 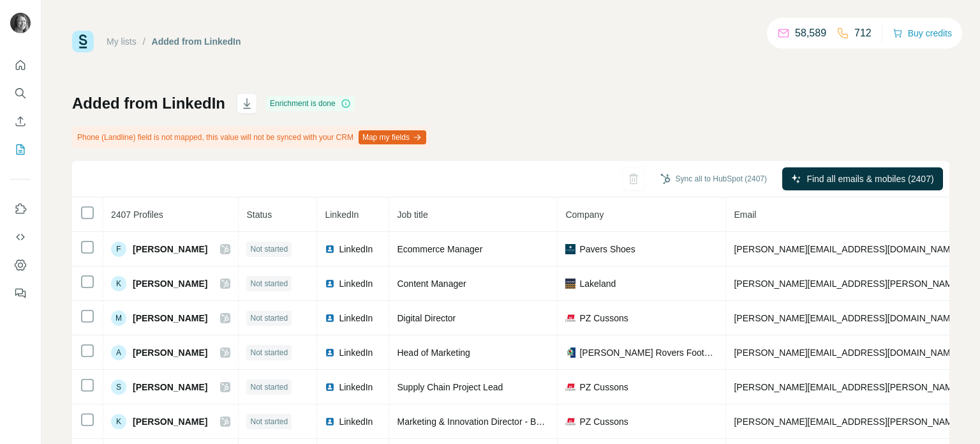 What do you see at coordinates (21, 23) in the screenshot?
I see `img: Avatar` at bounding box center [21, 23].